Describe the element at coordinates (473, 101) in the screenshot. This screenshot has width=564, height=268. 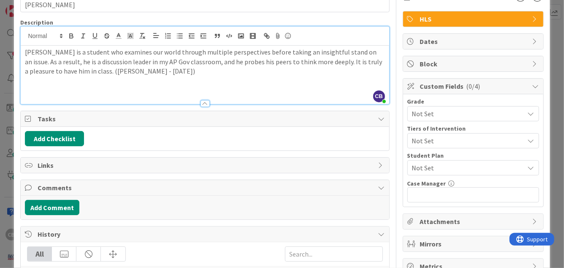
I see `div: Grade` at that location.